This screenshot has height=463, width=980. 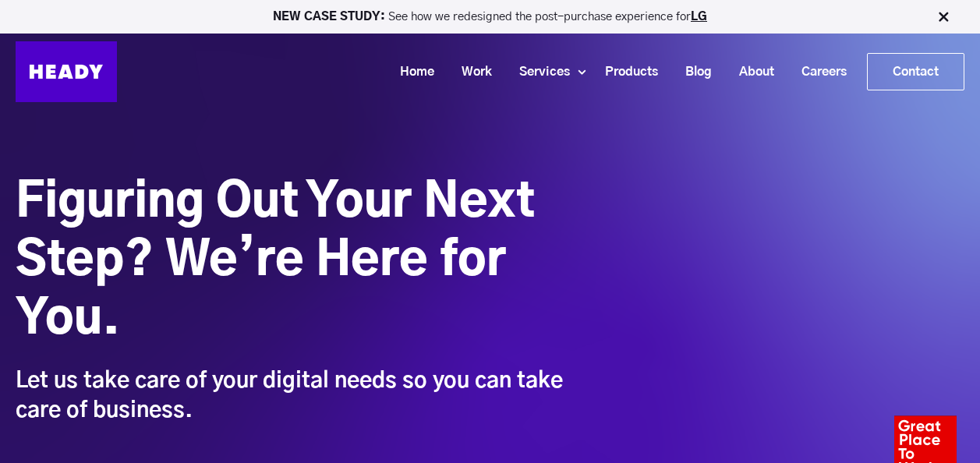 I want to click on a: LG, so click(x=699, y=16).